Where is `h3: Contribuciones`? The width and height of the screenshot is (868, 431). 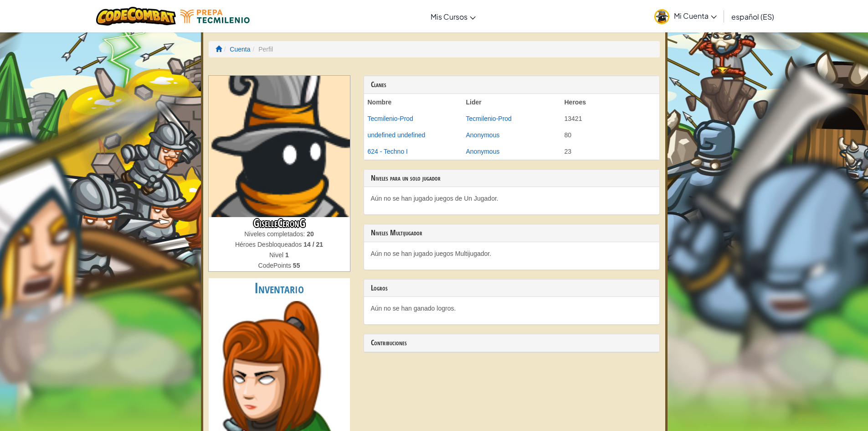 h3: Contribuciones is located at coordinates (512, 343).